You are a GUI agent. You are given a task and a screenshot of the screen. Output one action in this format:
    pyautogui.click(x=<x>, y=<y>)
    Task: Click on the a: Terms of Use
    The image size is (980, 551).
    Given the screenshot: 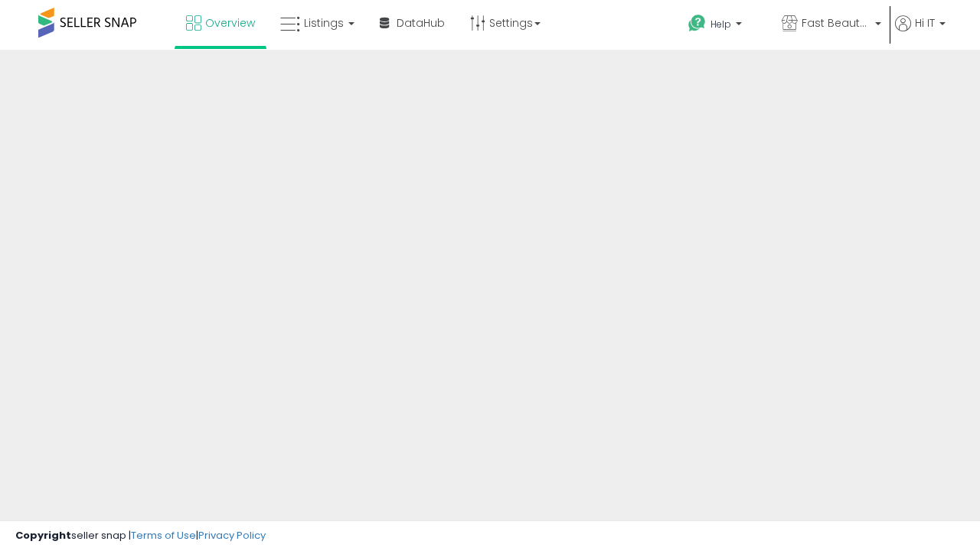 What is the action you would take?
    pyautogui.click(x=163, y=535)
    